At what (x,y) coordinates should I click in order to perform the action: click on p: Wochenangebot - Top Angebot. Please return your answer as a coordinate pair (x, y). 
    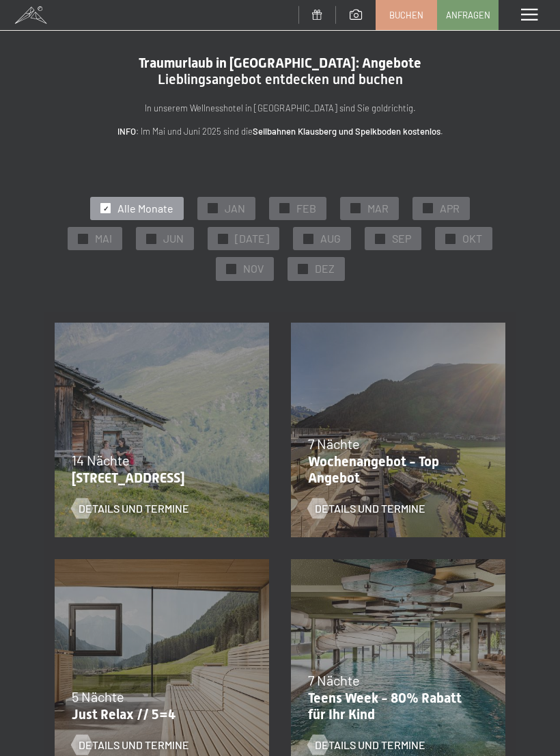
    Looking at the image, I should click on (395, 469).